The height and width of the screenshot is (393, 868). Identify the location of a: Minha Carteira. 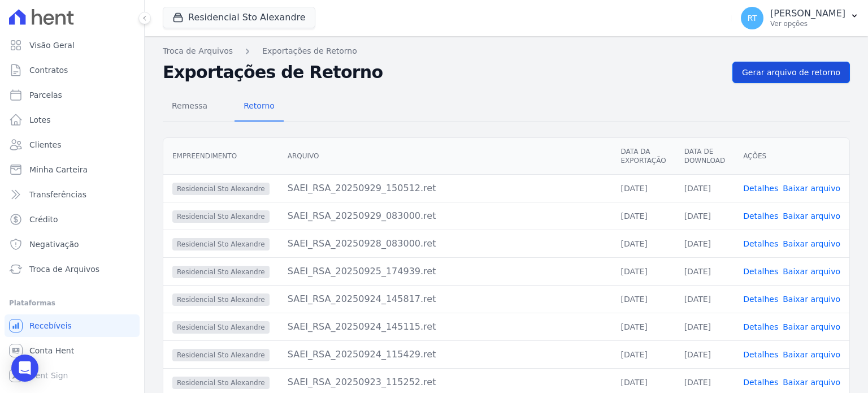
(72, 170).